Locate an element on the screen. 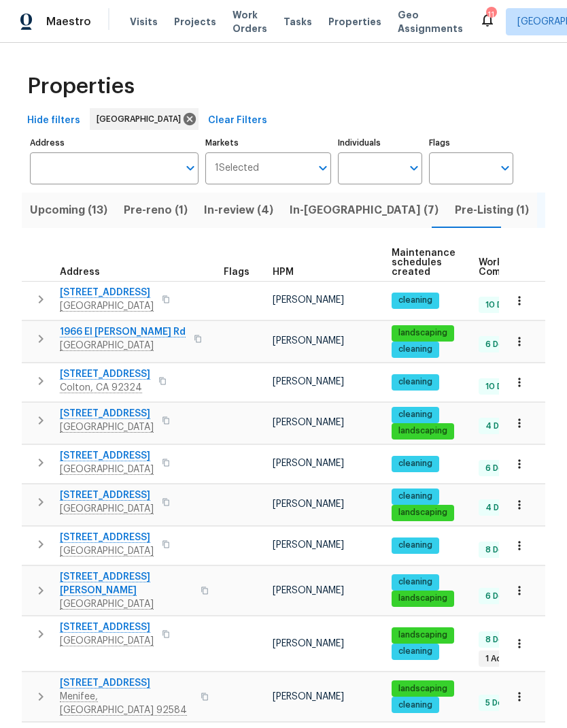 The height and width of the screenshot is (728, 567). span: 5 Done is located at coordinates (499, 703).